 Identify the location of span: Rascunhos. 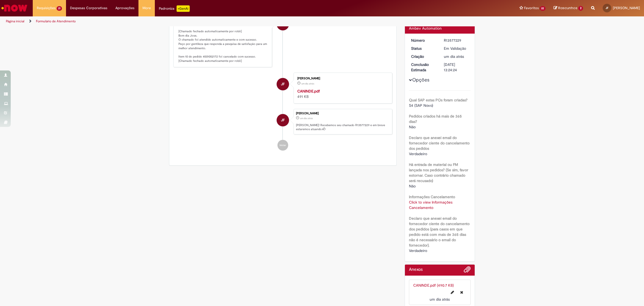
(568, 8).